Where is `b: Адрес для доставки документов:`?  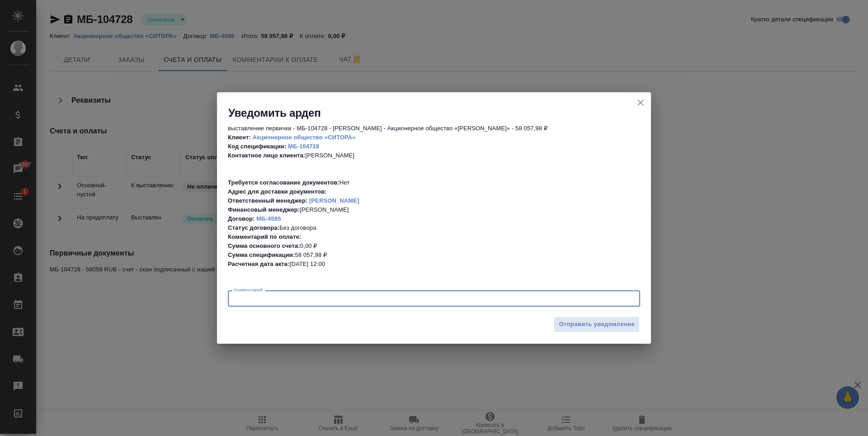 b: Адрес для доставки документов: is located at coordinates (277, 191).